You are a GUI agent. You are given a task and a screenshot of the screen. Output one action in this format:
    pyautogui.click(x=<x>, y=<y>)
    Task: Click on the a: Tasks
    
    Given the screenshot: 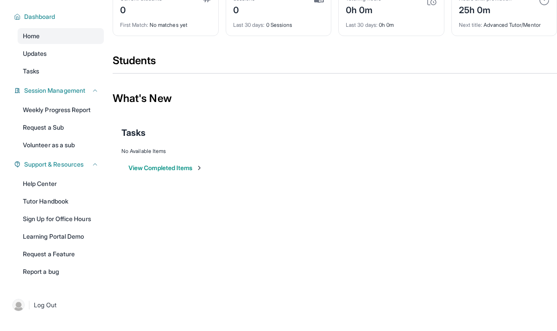 What is the action you would take?
    pyautogui.click(x=61, y=71)
    